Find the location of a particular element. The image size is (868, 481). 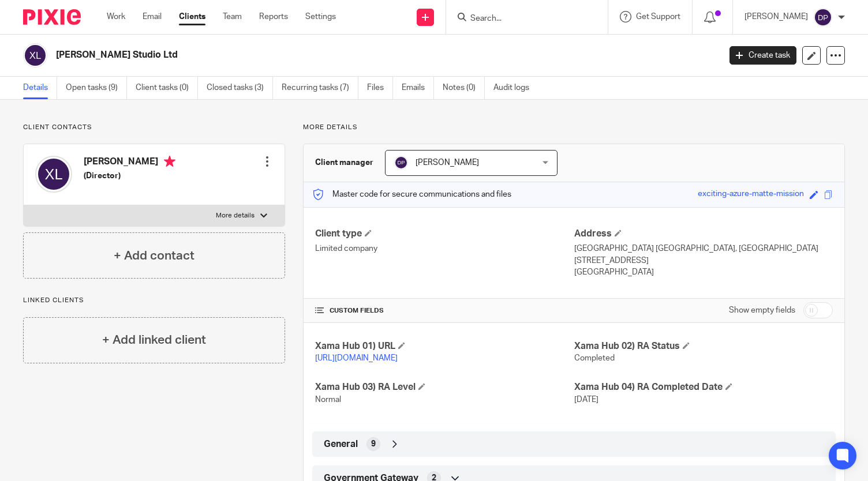

a: Clients is located at coordinates (192, 17).